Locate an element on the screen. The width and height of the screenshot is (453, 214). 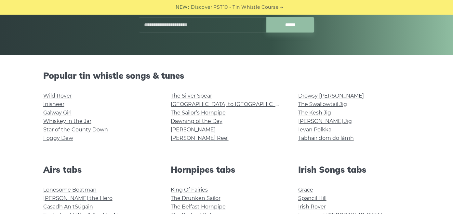
a: Grace is located at coordinates (306, 190).